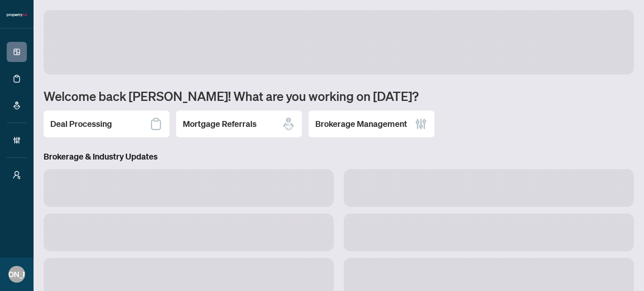 The image size is (644, 291). Describe the element at coordinates (81, 124) in the screenshot. I see `h2: Deal Processing` at that location.